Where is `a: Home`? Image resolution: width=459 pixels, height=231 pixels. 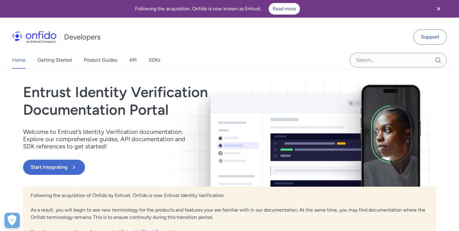
a: Home is located at coordinates (19, 60).